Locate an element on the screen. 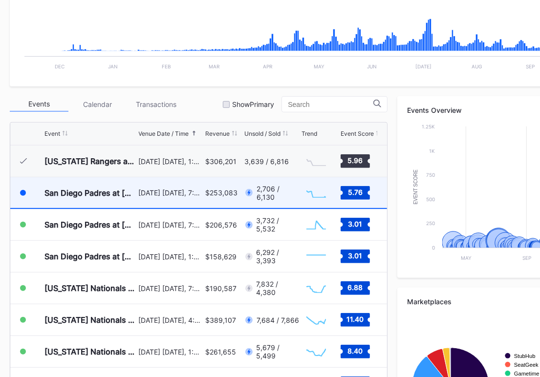  div: $389,107 is located at coordinates (220, 320).